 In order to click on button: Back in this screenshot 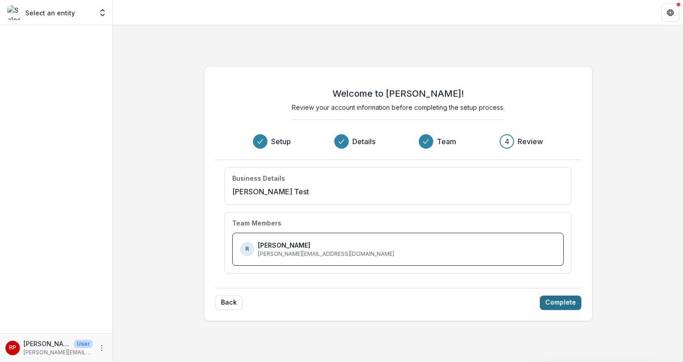, I will do `click(229, 303)`.